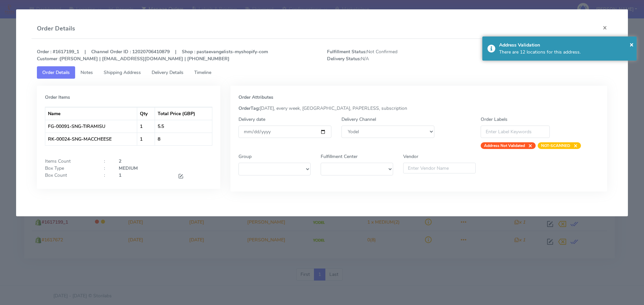 This screenshot has width=644, height=305. What do you see at coordinates (516, 132) in the screenshot?
I see `input: Enter Label Keywords` at bounding box center [516, 132].